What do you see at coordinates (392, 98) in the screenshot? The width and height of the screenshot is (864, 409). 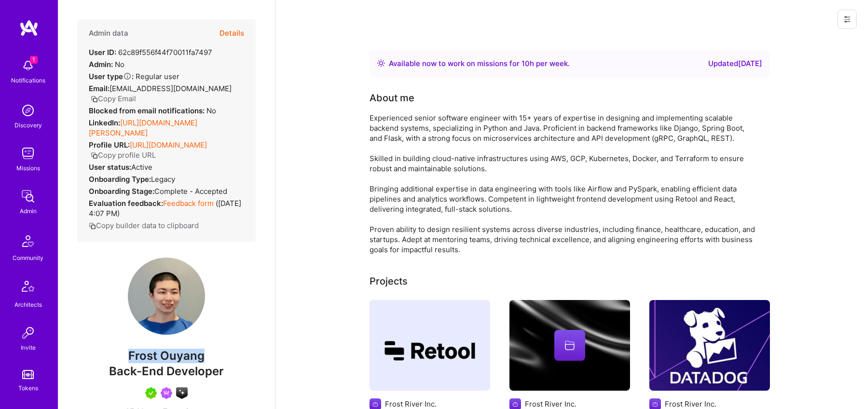 I see `div: About me` at bounding box center [392, 98].